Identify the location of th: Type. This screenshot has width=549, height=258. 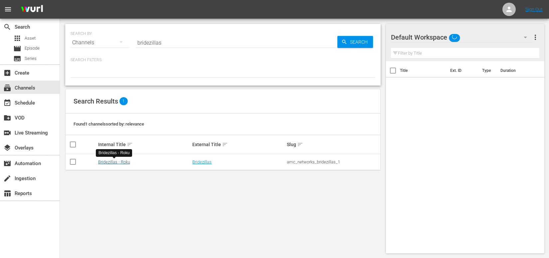
(487, 70).